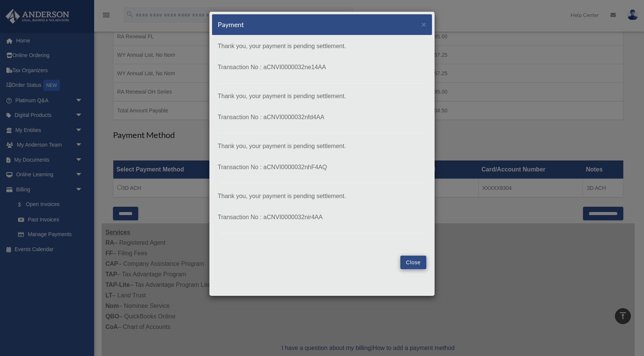 The width and height of the screenshot is (644, 356). I want to click on h5: Payment, so click(231, 24).